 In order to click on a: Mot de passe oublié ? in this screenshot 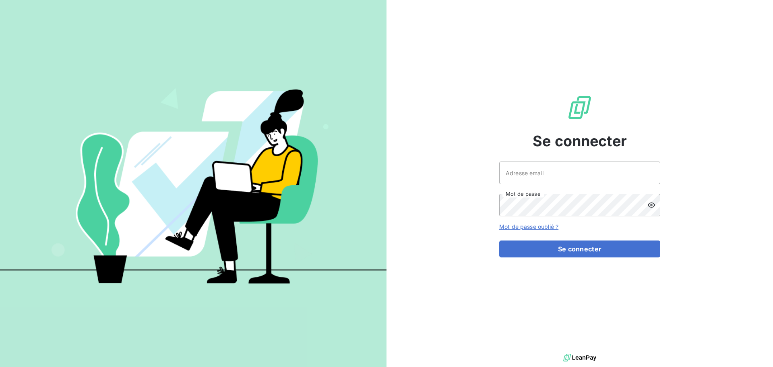, I will do `click(528, 226)`.